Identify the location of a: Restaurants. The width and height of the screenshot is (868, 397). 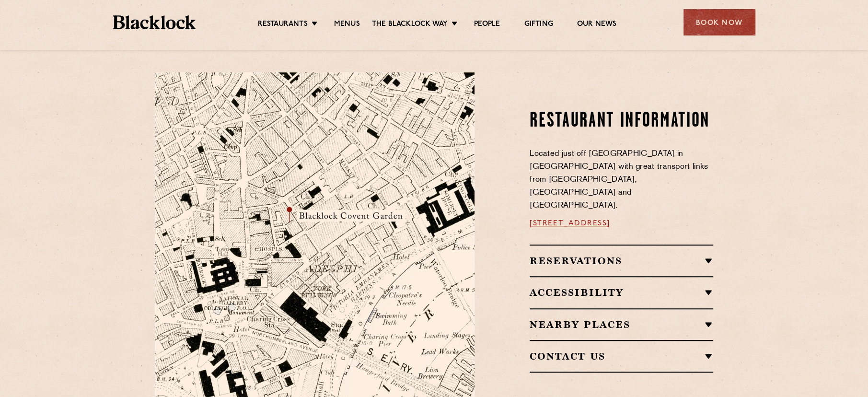
(283, 25).